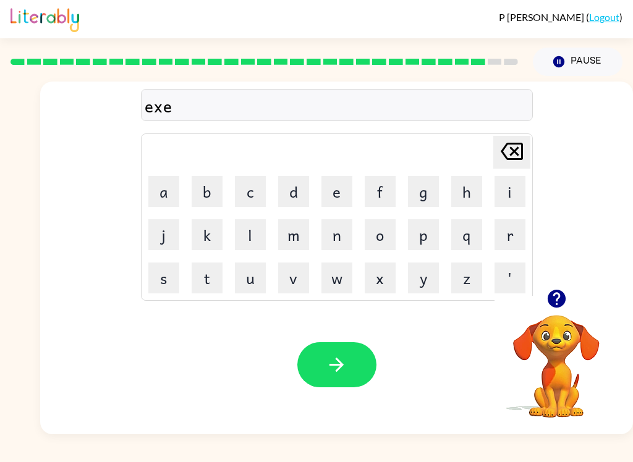  Describe the element at coordinates (207, 278) in the screenshot. I see `button: t` at that location.